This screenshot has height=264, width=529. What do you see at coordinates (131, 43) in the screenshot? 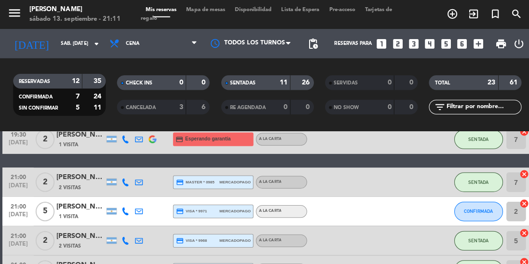
I see `span: Cena` at bounding box center [131, 43].